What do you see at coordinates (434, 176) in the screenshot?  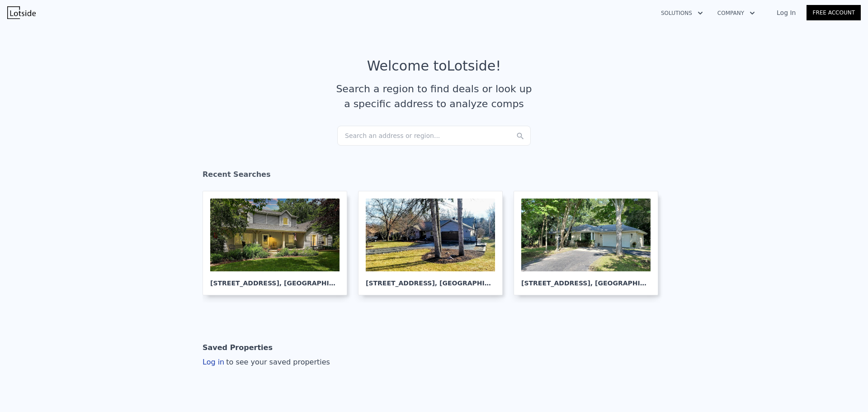 I see `div: Recent Searches` at bounding box center [434, 176].